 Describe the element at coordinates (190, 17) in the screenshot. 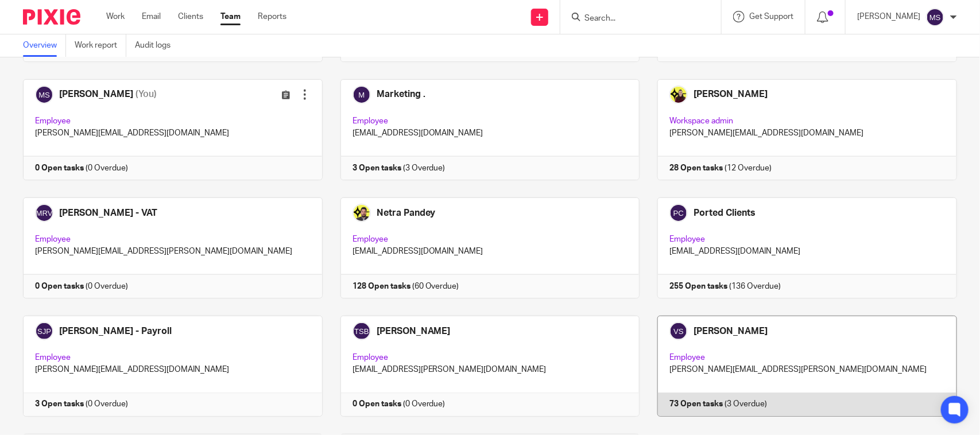

I see `a: Clients` at that location.